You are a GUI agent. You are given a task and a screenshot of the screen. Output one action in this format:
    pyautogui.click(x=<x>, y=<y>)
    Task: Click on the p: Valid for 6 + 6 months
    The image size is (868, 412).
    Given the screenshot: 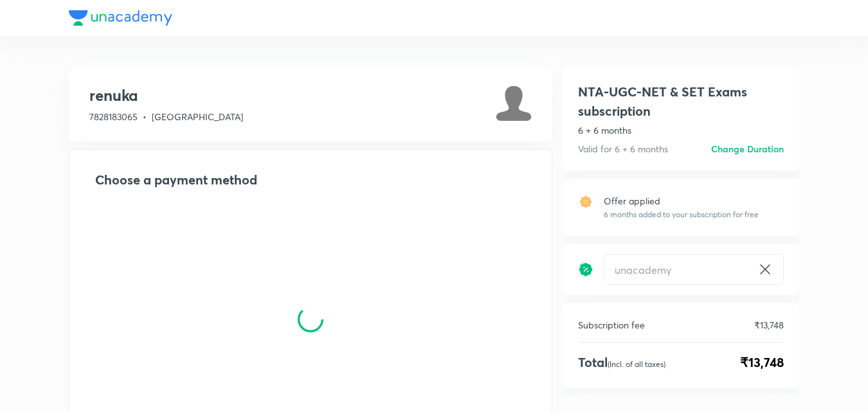 What is the action you would take?
    pyautogui.click(x=623, y=149)
    